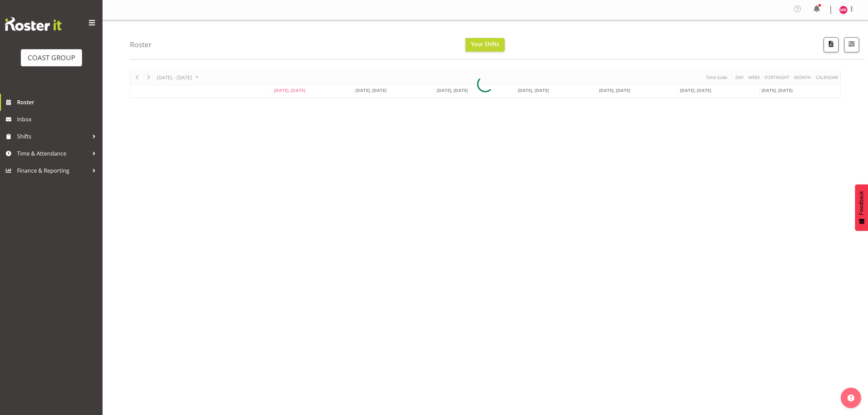 The image size is (868, 415). What do you see at coordinates (141, 44) in the screenshot?
I see `h4: Roster` at bounding box center [141, 44].